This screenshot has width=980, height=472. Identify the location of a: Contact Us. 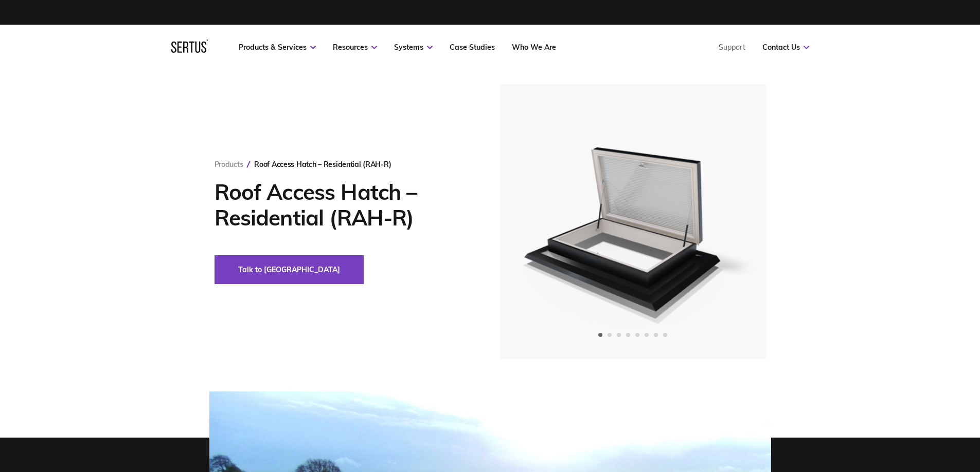
(785, 47).